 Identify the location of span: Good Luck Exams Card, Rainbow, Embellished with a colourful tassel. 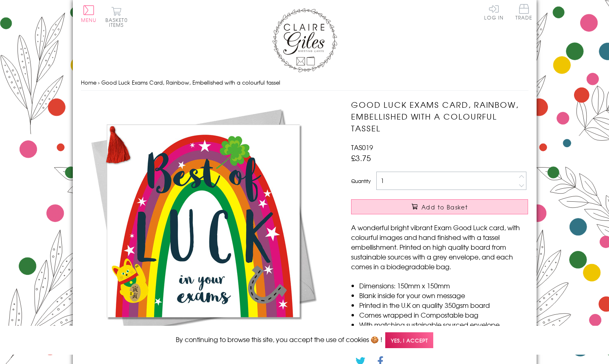
(191, 82).